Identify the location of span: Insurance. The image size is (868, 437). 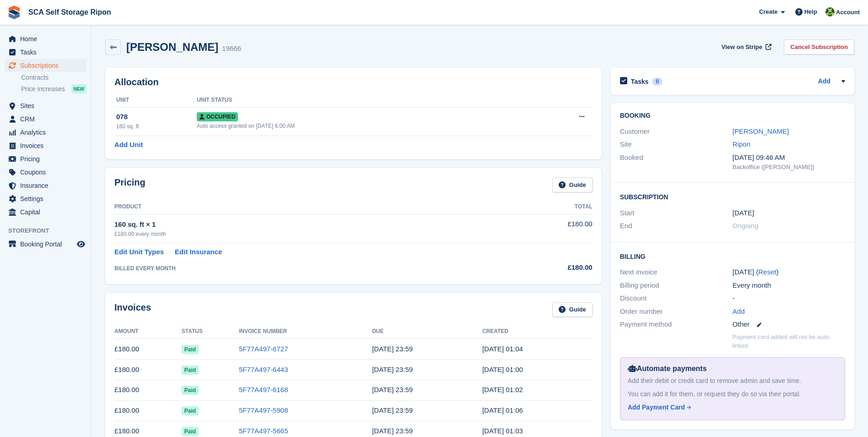
(48, 185).